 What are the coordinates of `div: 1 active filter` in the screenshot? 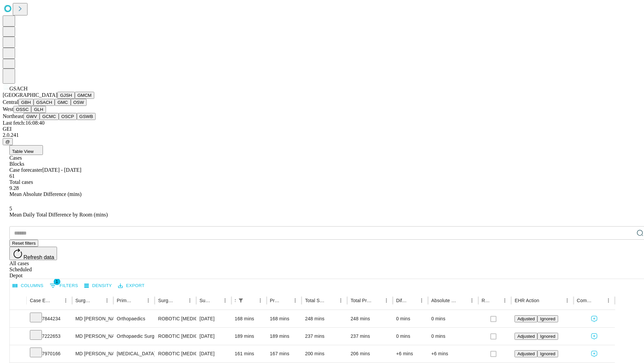 It's located at (241, 300).